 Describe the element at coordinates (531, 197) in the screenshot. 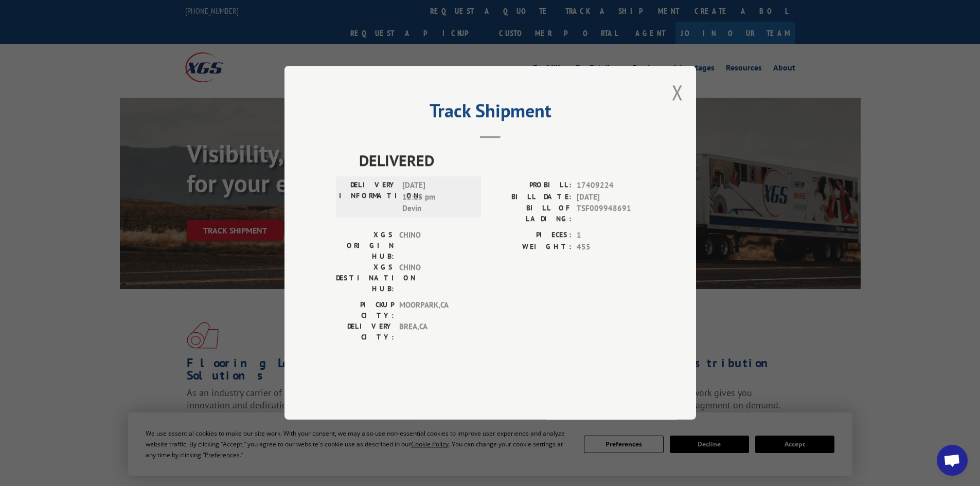

I see `label: BILL DATE:` at that location.